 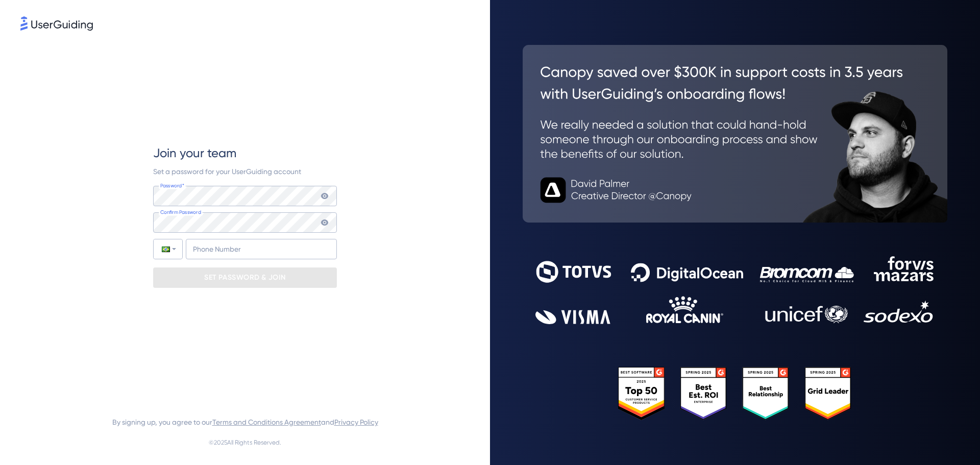 I want to click on div: Brazil: + 55, so click(x=168, y=249).